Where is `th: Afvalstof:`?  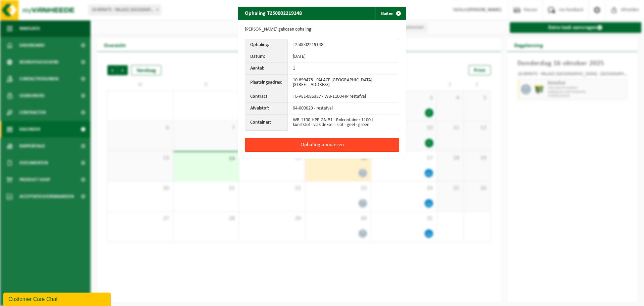 th: Afvalstof: is located at coordinates (266, 109).